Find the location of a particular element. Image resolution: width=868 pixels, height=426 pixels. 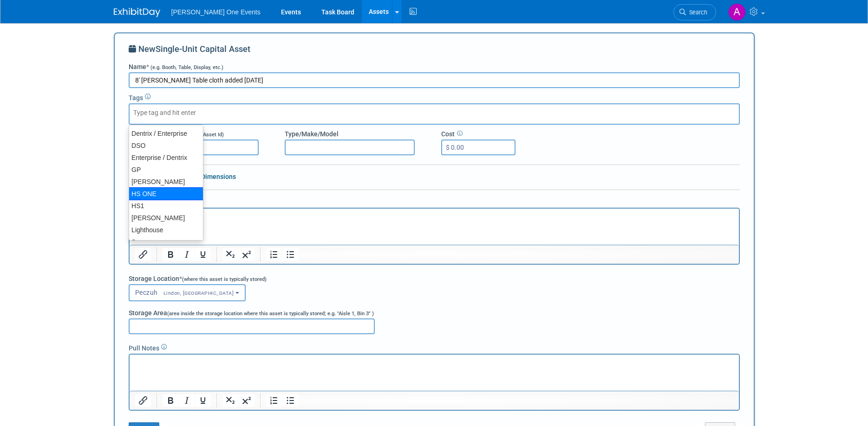

div: Lighthouse is located at coordinates (165, 230).